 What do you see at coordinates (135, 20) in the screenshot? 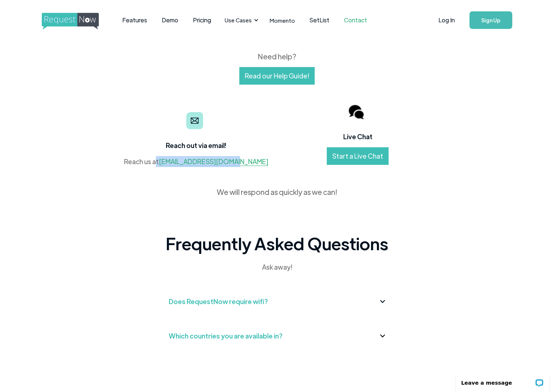
I see `a: Features` at bounding box center [135, 20].